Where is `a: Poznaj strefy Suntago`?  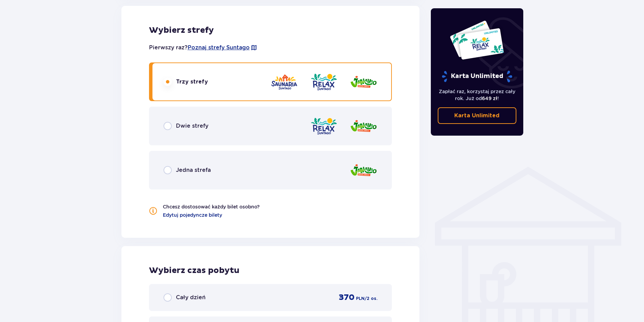 a: Poznaj strefy Suntago is located at coordinates (219, 47).